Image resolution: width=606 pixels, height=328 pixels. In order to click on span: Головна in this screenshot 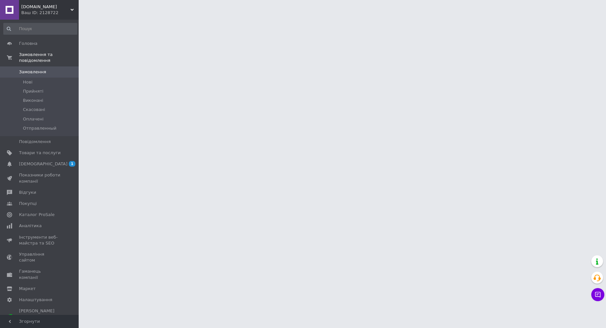, I will do `click(28, 44)`.